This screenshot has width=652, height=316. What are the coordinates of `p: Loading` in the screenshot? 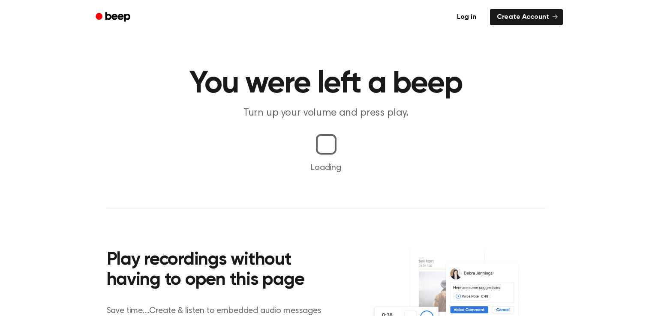 It's located at (326, 168).